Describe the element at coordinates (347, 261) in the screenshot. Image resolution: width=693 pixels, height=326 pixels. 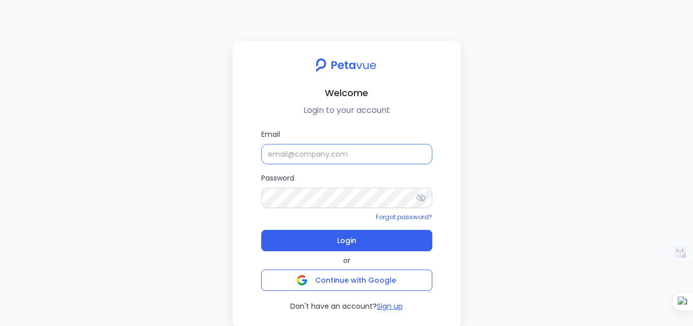
I see `span: or` at that location.